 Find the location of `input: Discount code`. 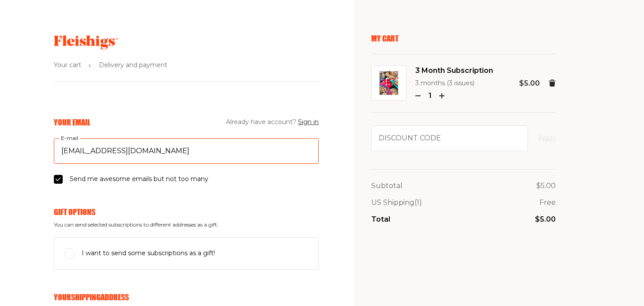

input: Discount code is located at coordinates (449, 138).